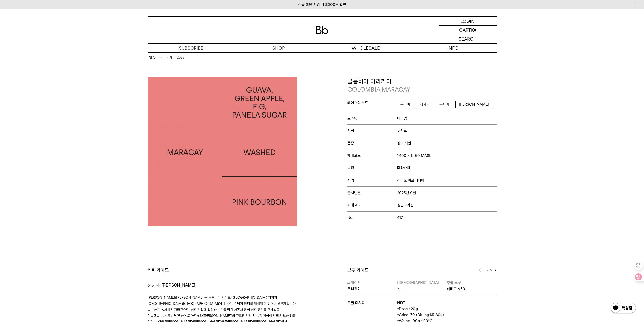 This screenshot has width=644, height=322. I want to click on img: 콜롬비아 마라카이COLOMBIA MARACAY, so click(222, 152).